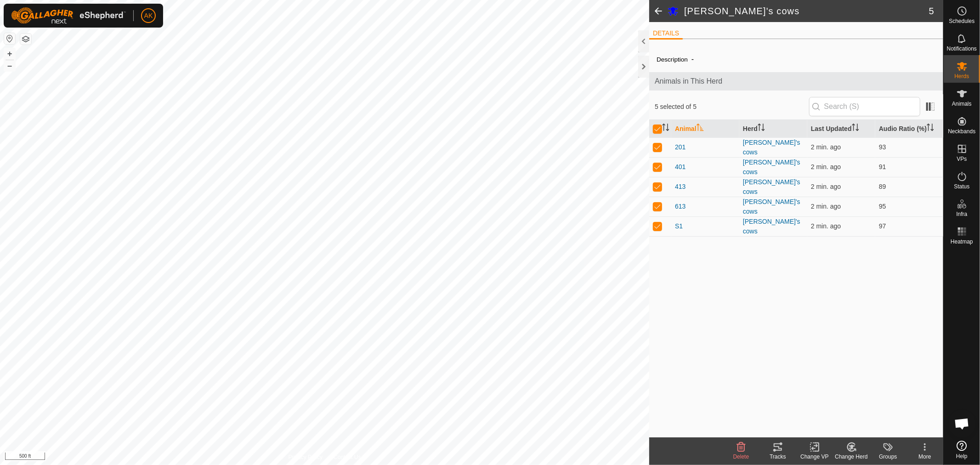 The height and width of the screenshot is (465, 980). I want to click on span: 89, so click(883, 187).